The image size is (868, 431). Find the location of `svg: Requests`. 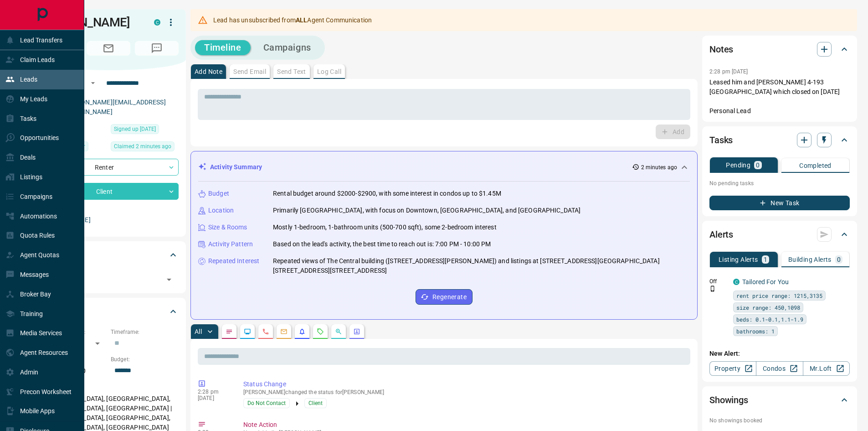

svg: Requests is located at coordinates (321, 331).